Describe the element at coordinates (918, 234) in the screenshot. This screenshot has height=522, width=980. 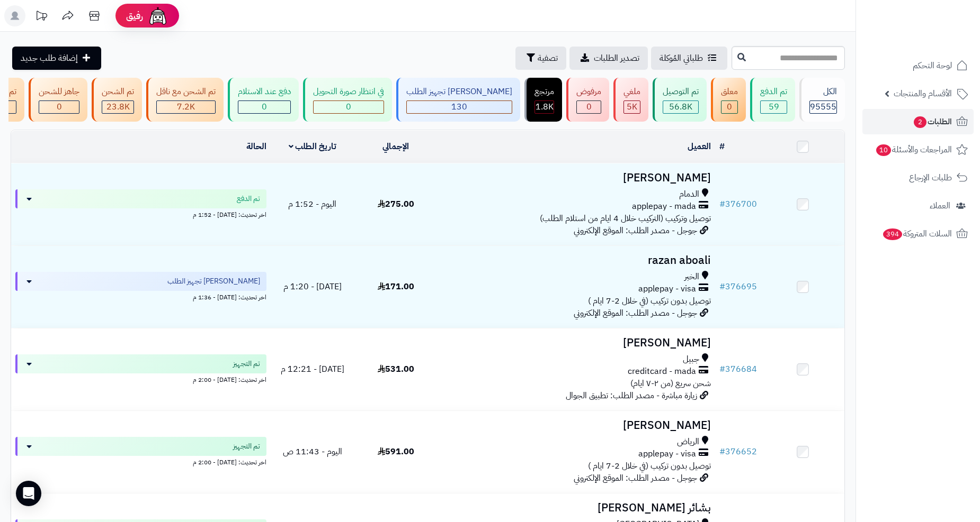
I see `a: السلات المتروكة394` at that location.